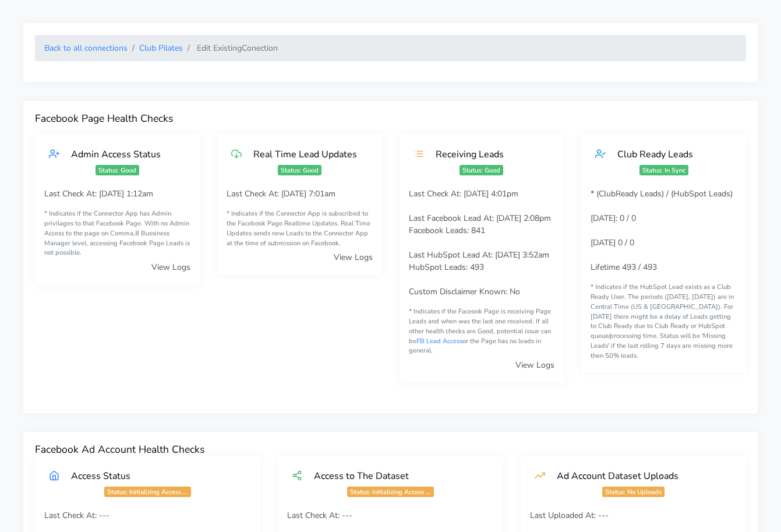  Describe the element at coordinates (446, 267) in the screenshot. I see `span: HubSpot Leads: 493` at that location.